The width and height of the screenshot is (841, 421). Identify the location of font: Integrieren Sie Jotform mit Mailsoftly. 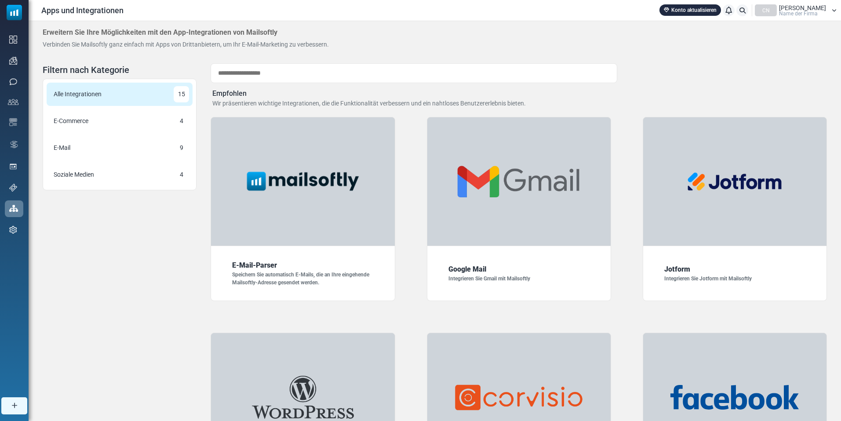
(708, 279).